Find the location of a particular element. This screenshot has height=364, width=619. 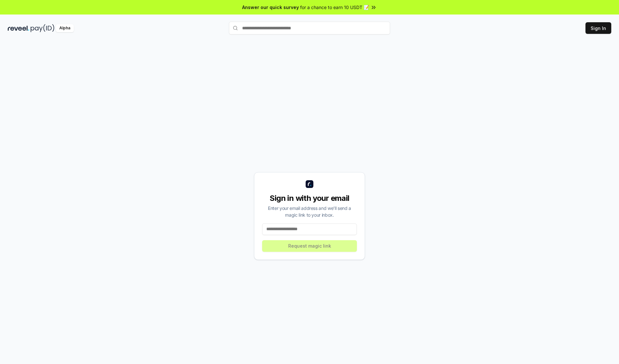

img: reveel_dark is located at coordinates (18, 28).